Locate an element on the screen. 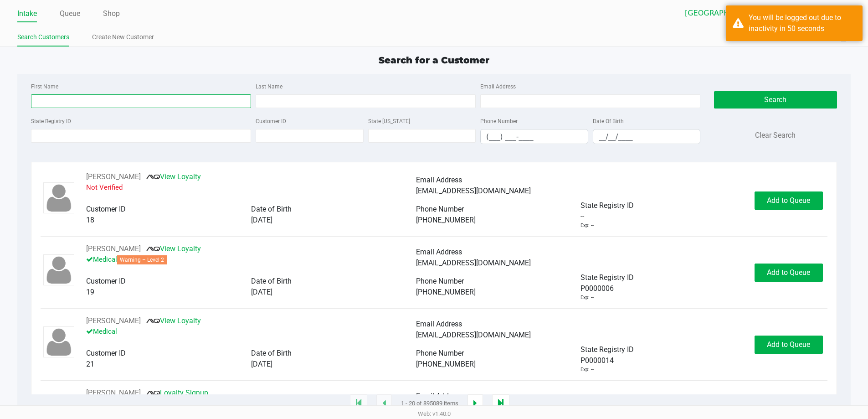  button: Search is located at coordinates (775, 100).